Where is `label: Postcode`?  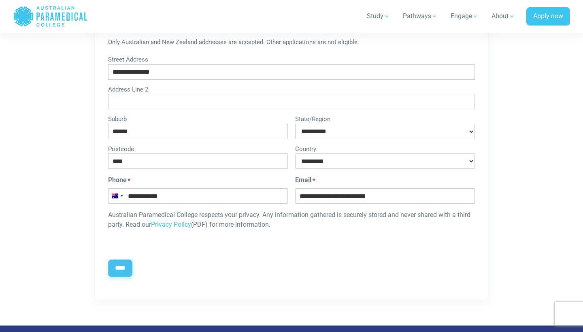
label: Postcode is located at coordinates (198, 148).